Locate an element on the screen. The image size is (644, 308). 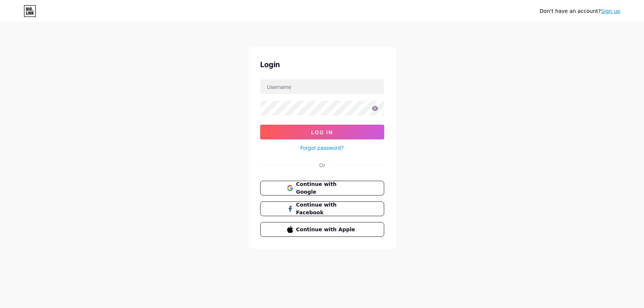
button: Log In is located at coordinates (322, 132).